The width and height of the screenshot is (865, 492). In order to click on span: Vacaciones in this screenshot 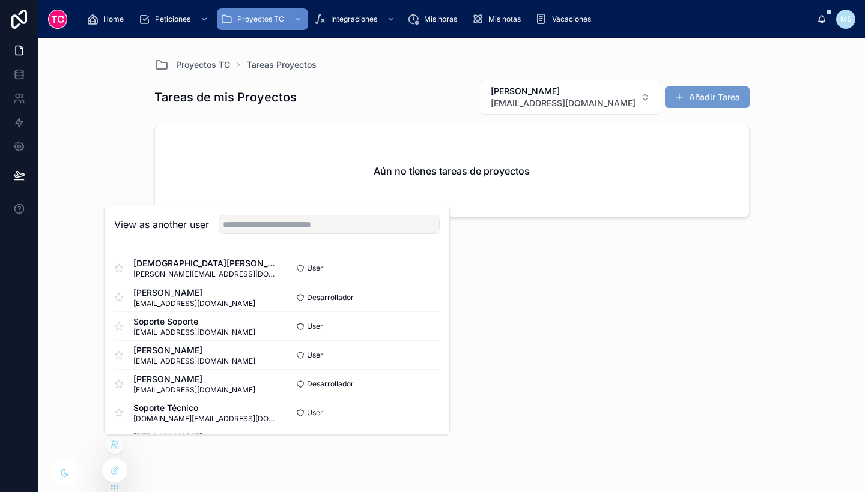, I will do `click(571, 19)`.